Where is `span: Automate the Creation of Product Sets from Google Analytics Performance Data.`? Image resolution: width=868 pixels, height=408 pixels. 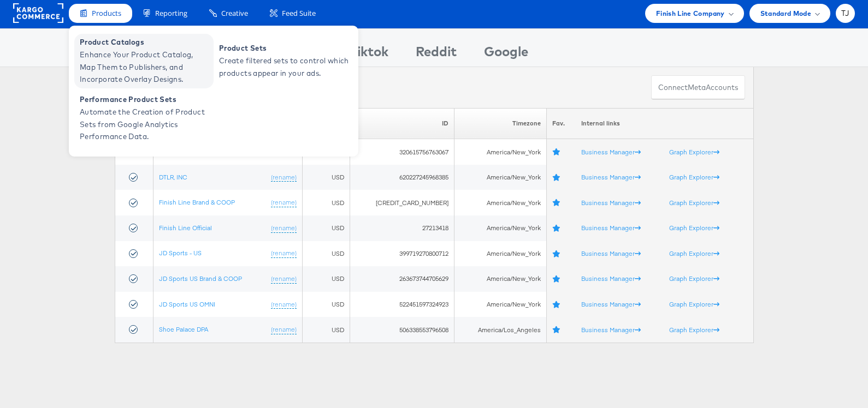
span: Automate the Creation of Product Sets from Google Analytics Performance Data. is located at coordinates (145, 125).